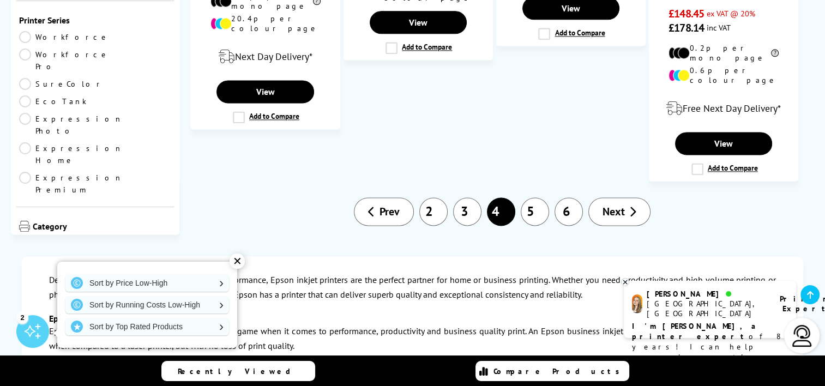 This screenshot has width=825, height=386. I want to click on span: £178.14, so click(686, 28).